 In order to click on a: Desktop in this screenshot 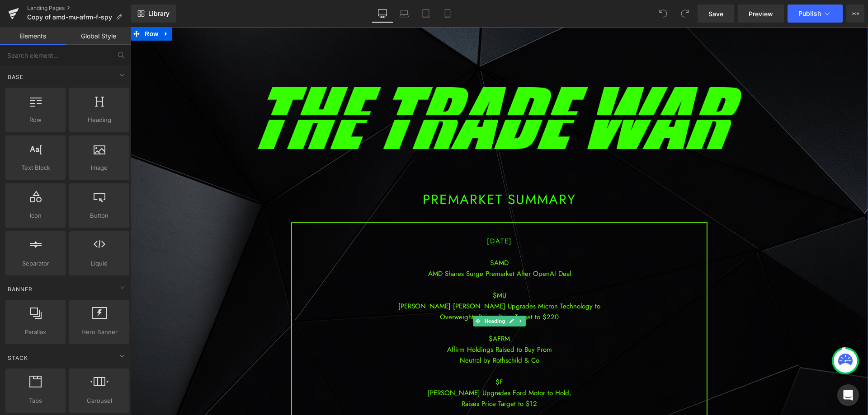, I will do `click(382, 14)`.